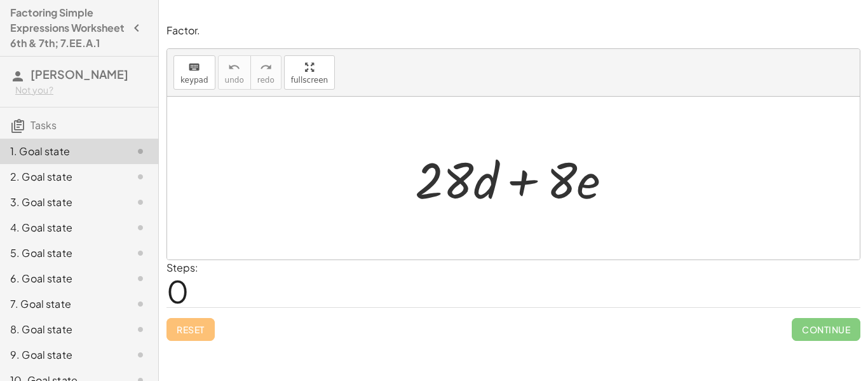 This screenshot has width=868, height=381. Describe the element at coordinates (234, 80) in the screenshot. I see `span: undo` at that location.